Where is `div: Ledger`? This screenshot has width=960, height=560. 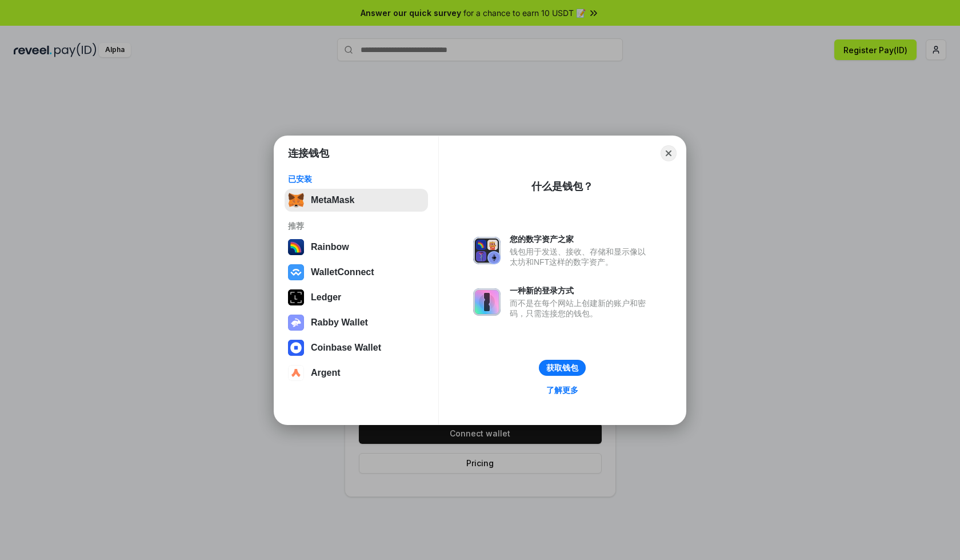 div: Ledger is located at coordinates (326, 298).